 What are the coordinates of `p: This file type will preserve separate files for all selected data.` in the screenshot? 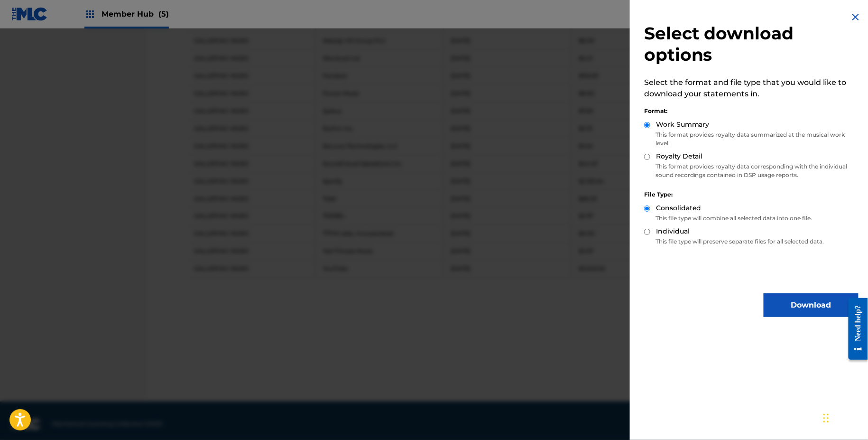 It's located at (751, 241).